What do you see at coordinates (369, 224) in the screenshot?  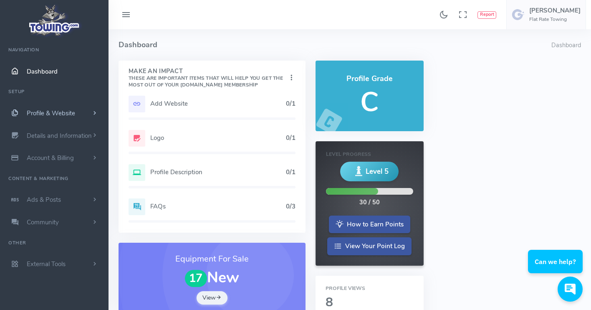 I see `a: How to Earn Points` at bounding box center [369, 224].